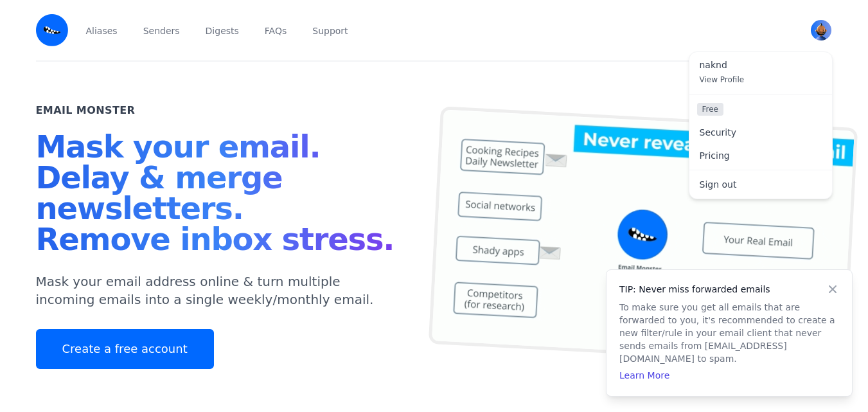 Image resolution: width=868 pixels, height=412 pixels. Describe the element at coordinates (85, 110) in the screenshot. I see `h2: Email Monster` at that location.